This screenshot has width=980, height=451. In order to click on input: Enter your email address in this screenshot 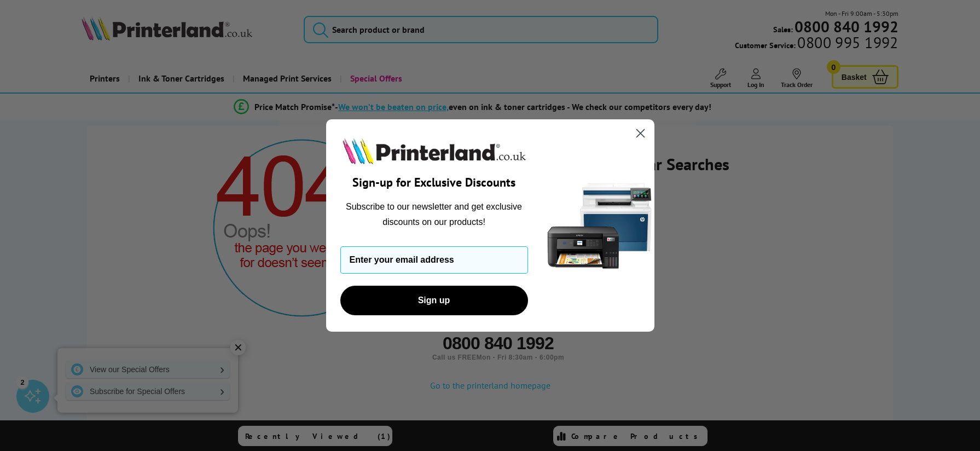, I will do `click(434, 260)`.